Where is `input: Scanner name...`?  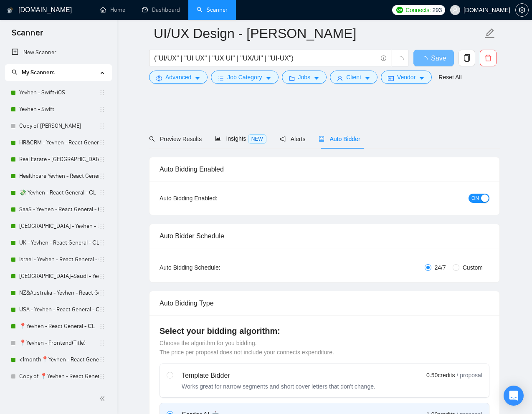
input: Scanner name... is located at coordinates (318, 33).